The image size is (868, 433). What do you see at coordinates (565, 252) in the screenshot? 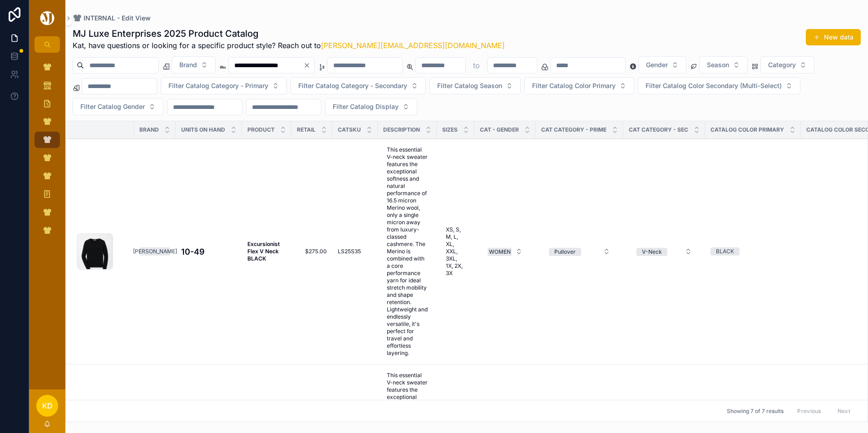
I see `div: Pullover` at bounding box center [565, 252].